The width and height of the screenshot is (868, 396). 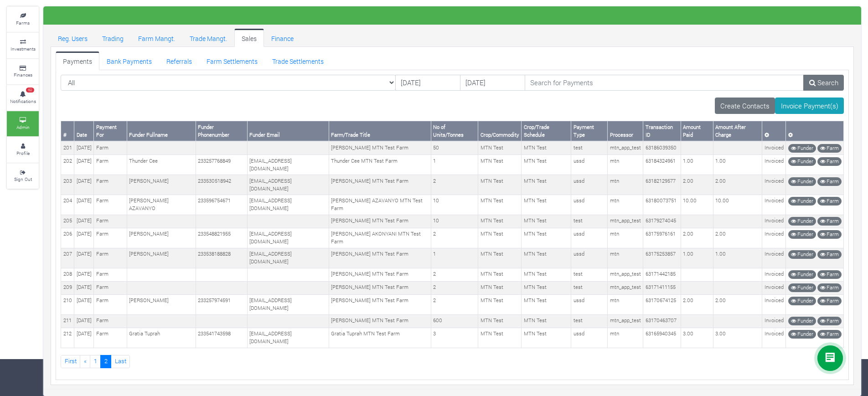 I want to click on small: Finances, so click(x=23, y=75).